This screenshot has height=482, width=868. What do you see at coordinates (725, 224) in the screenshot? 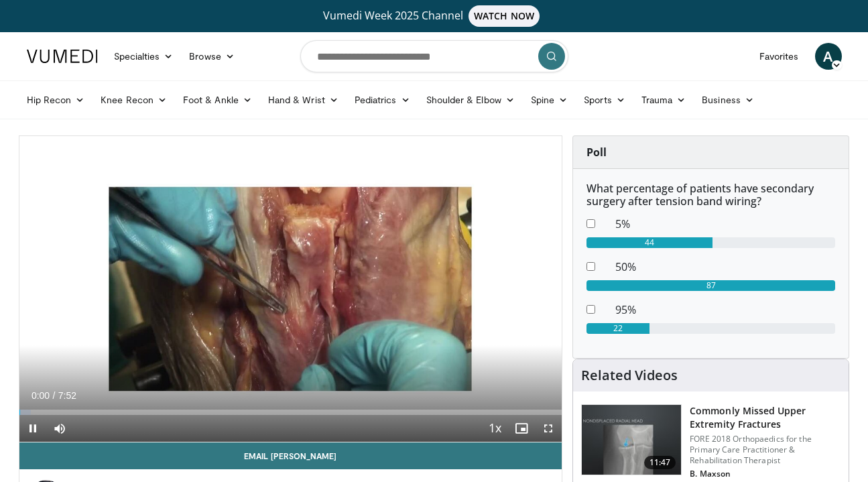
I see `dd: 5%` at bounding box center [725, 224].